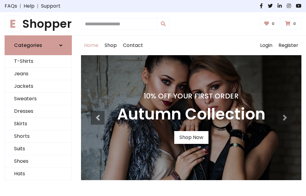  Describe the element at coordinates (38, 174) in the screenshot. I see `a: Hats` at that location.